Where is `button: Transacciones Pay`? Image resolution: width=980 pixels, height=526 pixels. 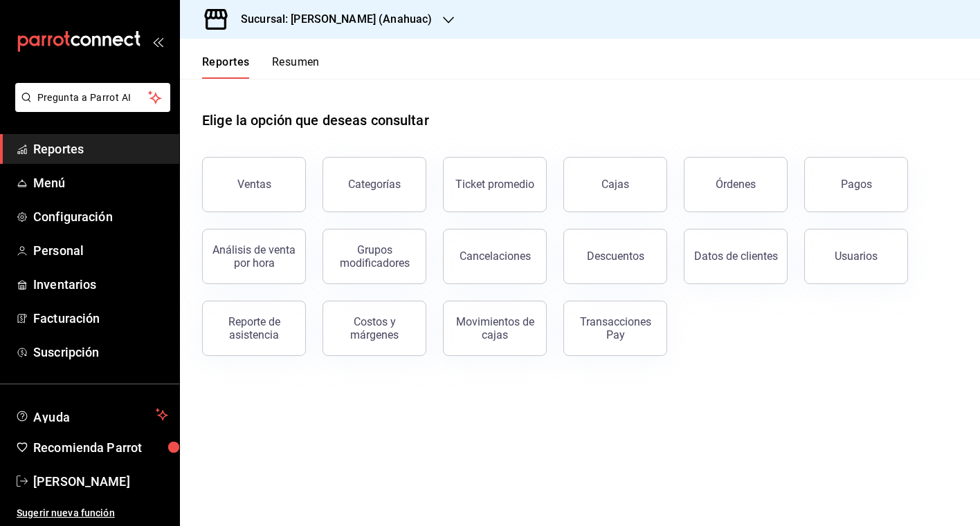 button: Transacciones Pay is located at coordinates (615, 329).